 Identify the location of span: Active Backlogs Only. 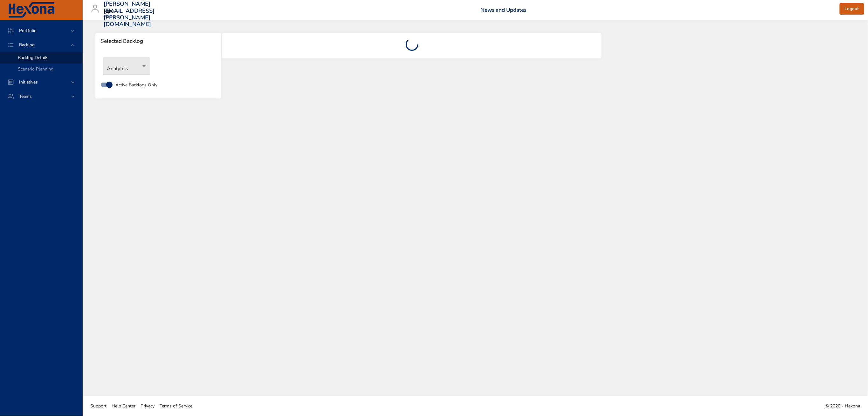
(136, 85).